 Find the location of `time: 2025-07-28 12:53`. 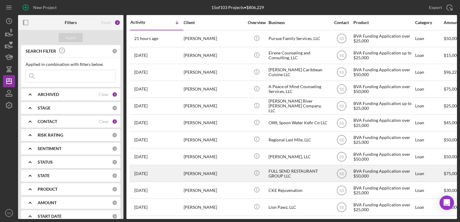

time: 2025-07-28 12:53 is located at coordinates (141, 140).